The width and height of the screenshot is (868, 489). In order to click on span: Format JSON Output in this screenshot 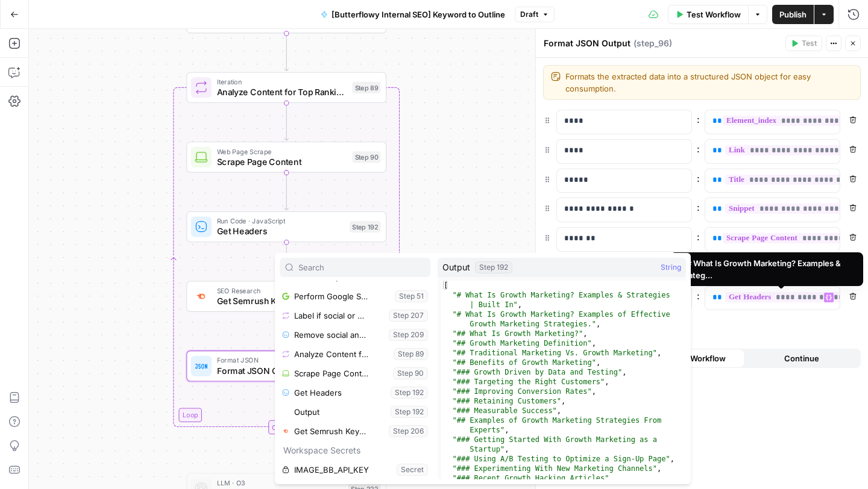, I will do `click(282, 371)`.